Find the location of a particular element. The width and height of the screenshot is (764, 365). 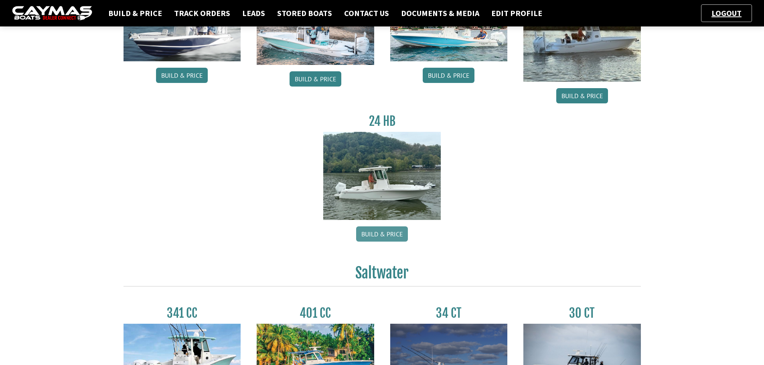

a: Stored Boats is located at coordinates (304, 13).